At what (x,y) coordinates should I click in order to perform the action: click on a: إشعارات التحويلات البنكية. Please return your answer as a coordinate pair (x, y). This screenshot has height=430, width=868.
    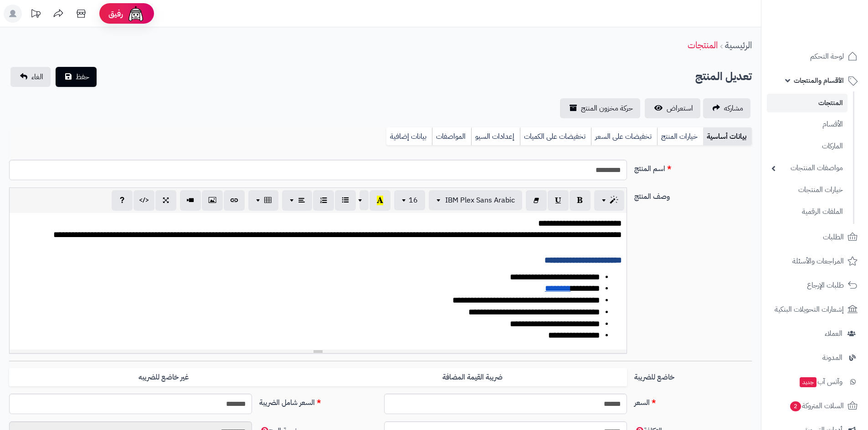
    Looking at the image, I should click on (815, 309).